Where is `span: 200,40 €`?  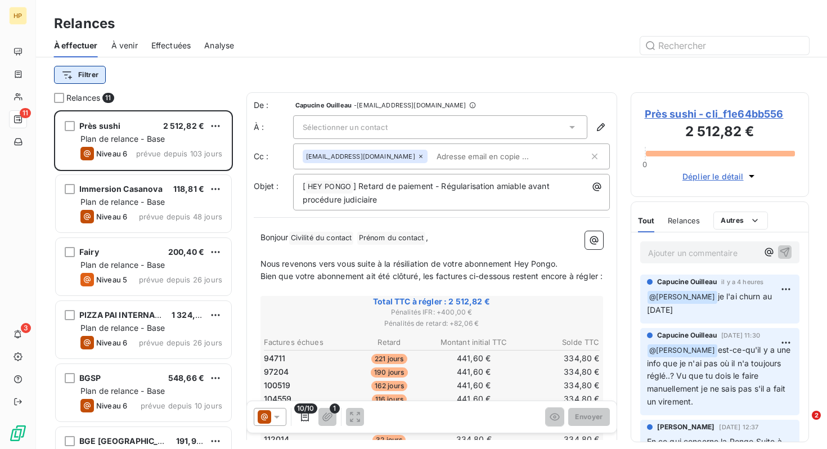 span: 200,40 € is located at coordinates (186, 252).